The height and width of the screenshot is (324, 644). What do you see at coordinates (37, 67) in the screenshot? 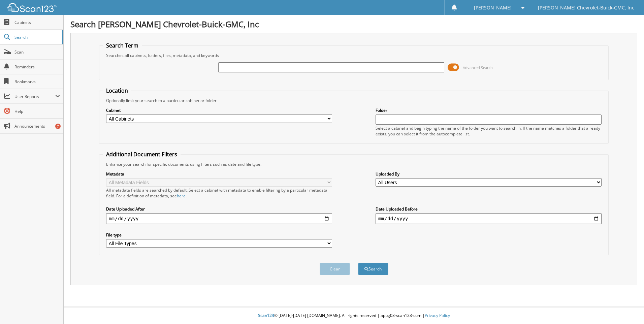
I see `span: Reminders` at bounding box center [37, 67].